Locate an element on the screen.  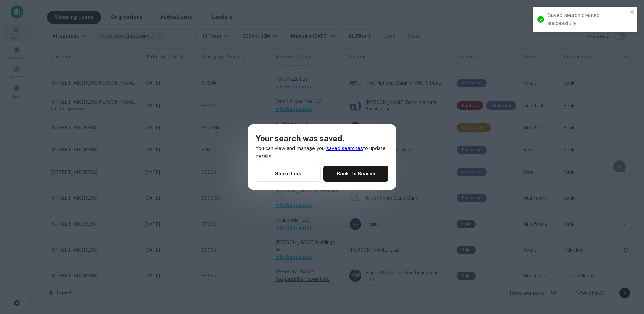
button: close is located at coordinates (632, 12).